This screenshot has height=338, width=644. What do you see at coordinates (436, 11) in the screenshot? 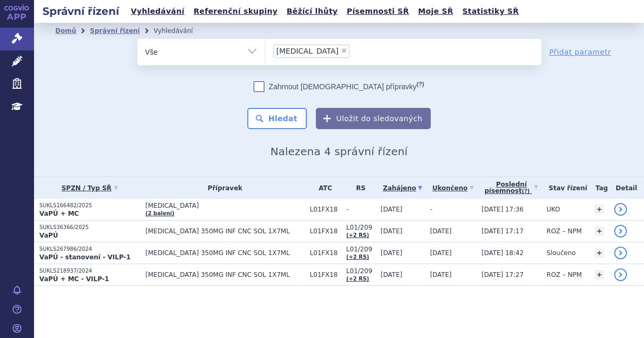
I see `a: Moje SŘ` at bounding box center [436, 11].